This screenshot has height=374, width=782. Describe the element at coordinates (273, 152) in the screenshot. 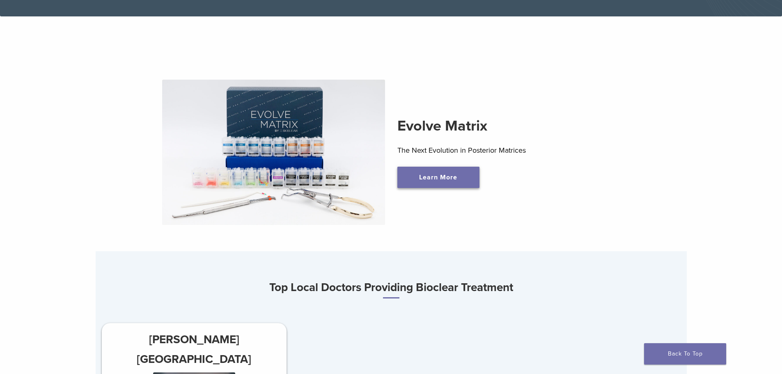

I see `img: Evolve Matrix` at that location.